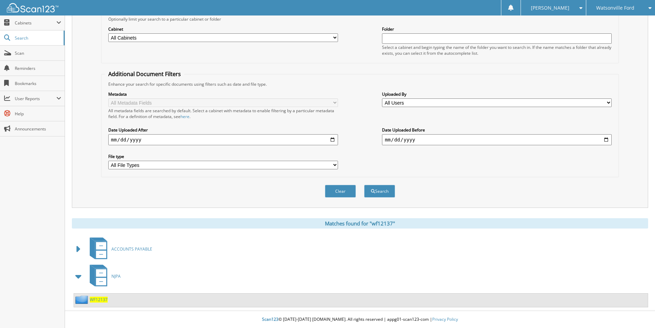 The width and height of the screenshot is (655, 328). Describe the element at coordinates (223, 94) in the screenshot. I see `label: Metadata` at that location.